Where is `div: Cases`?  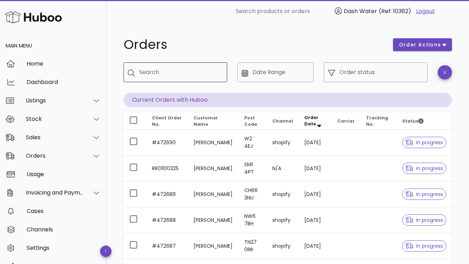 div: Cases is located at coordinates (63, 211).